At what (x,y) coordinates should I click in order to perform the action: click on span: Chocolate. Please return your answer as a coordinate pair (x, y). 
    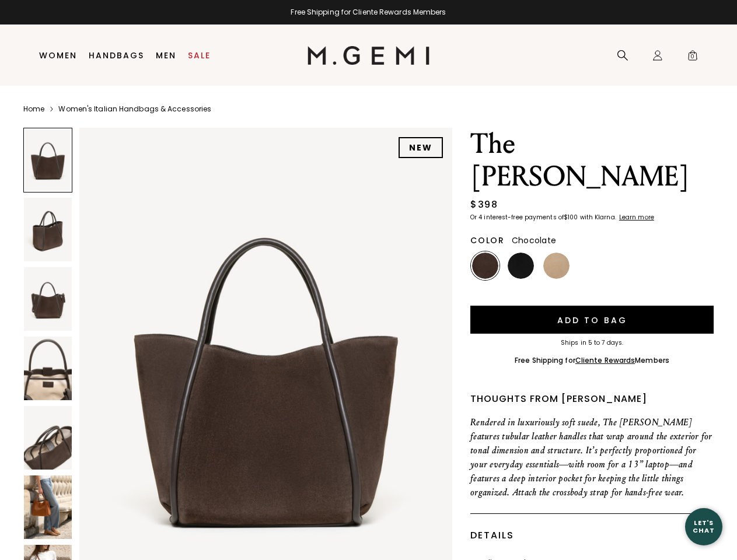
    Looking at the image, I should click on (534, 240).